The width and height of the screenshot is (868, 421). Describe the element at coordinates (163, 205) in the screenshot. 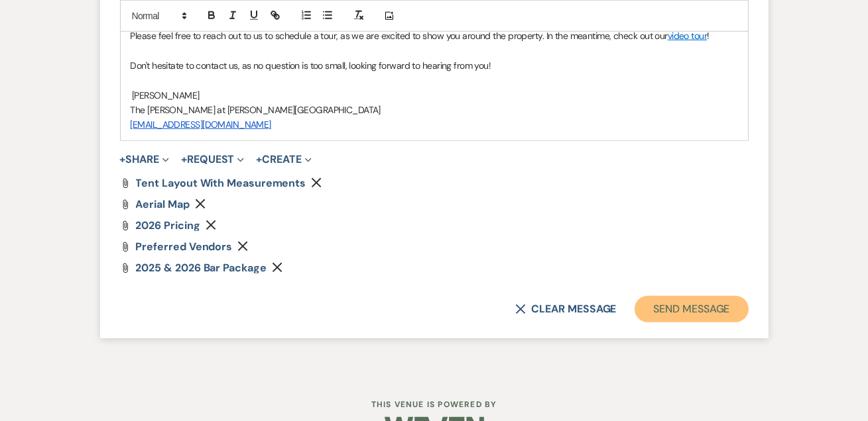

I see `a: Aerial Map` at that location.